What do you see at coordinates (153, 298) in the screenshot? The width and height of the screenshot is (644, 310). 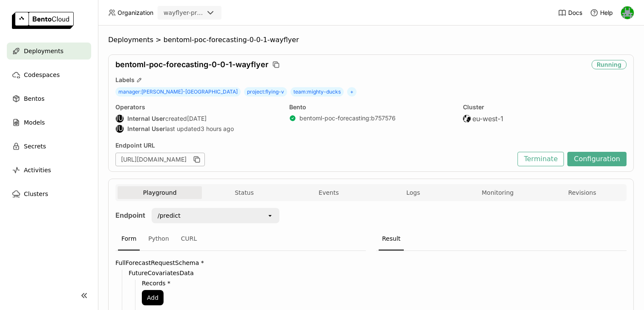 I see `button: Add` at bounding box center [153, 298].